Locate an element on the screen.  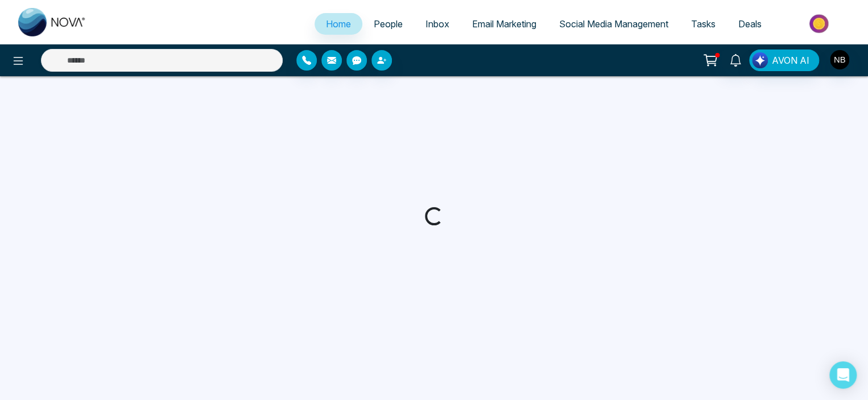
img: Market-place.gif is located at coordinates (820, 23).